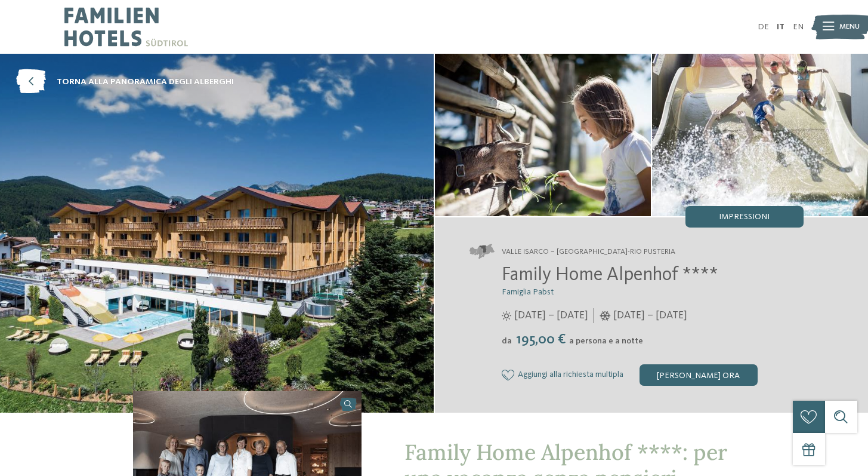 This screenshot has height=476, width=868. I want to click on a: EN, so click(798, 27).